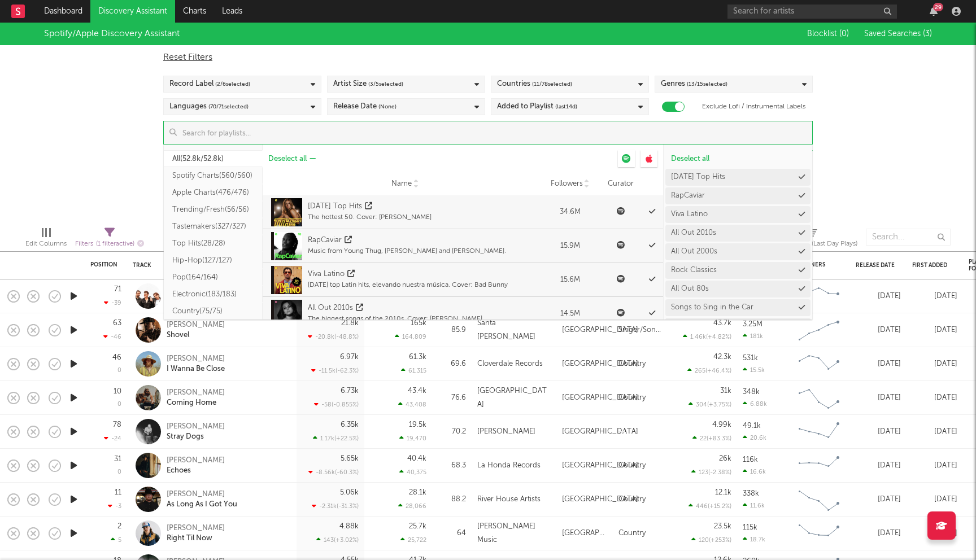 The image size is (976, 560). I want to click on div: Cloverdale Records, so click(510, 364).